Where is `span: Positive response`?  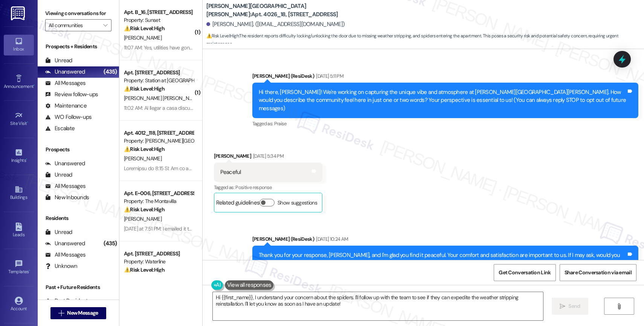
span: Positive response is located at coordinates (254, 187).